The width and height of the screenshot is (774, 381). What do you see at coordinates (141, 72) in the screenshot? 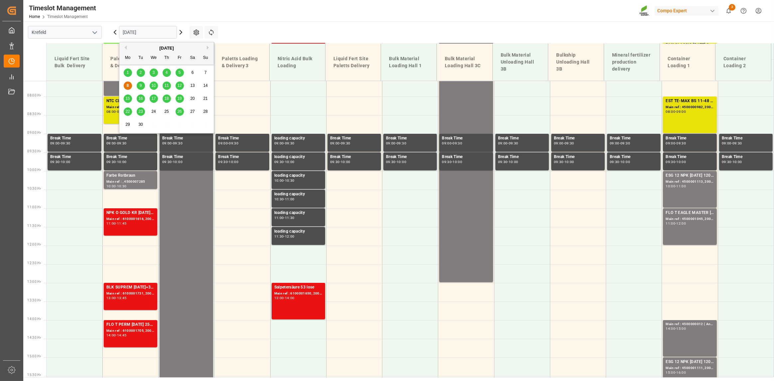
I see `span: 2` at bounding box center [141, 72].